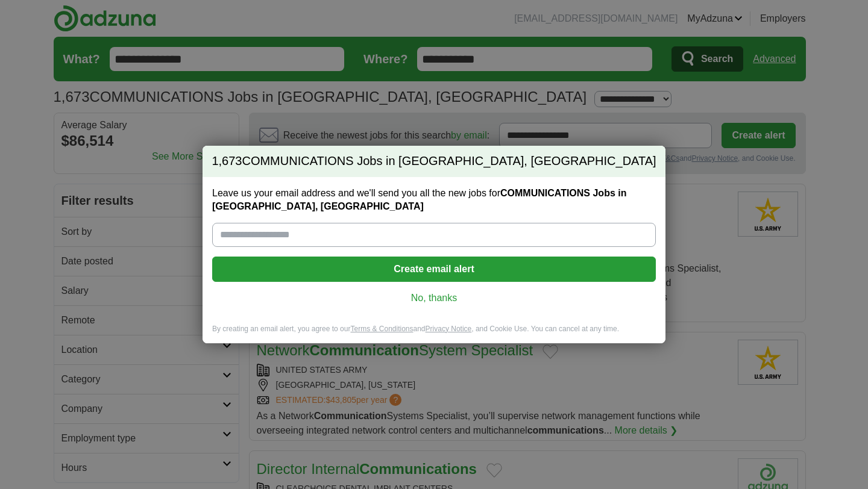 Image resolution: width=868 pixels, height=489 pixels. What do you see at coordinates (381, 329) in the screenshot?
I see `a: Terms & Conditions` at bounding box center [381, 329].